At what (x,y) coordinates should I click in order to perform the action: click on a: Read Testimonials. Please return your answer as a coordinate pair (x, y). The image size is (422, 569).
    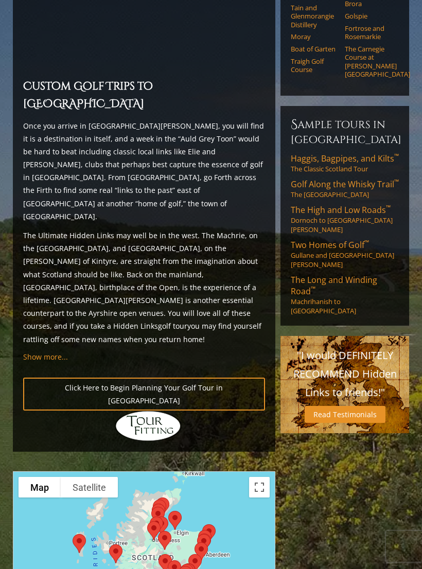
    Looking at the image, I should click on (345, 414).